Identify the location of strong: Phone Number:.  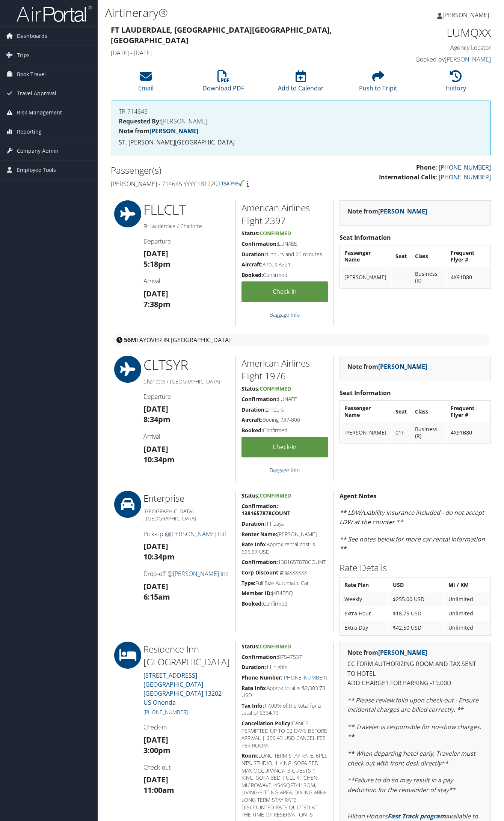
(262, 678).